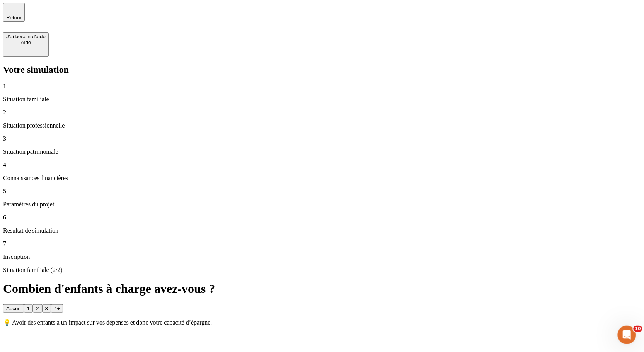  What do you see at coordinates (322, 257) in the screenshot?
I see `p: Inscription` at bounding box center [322, 257].